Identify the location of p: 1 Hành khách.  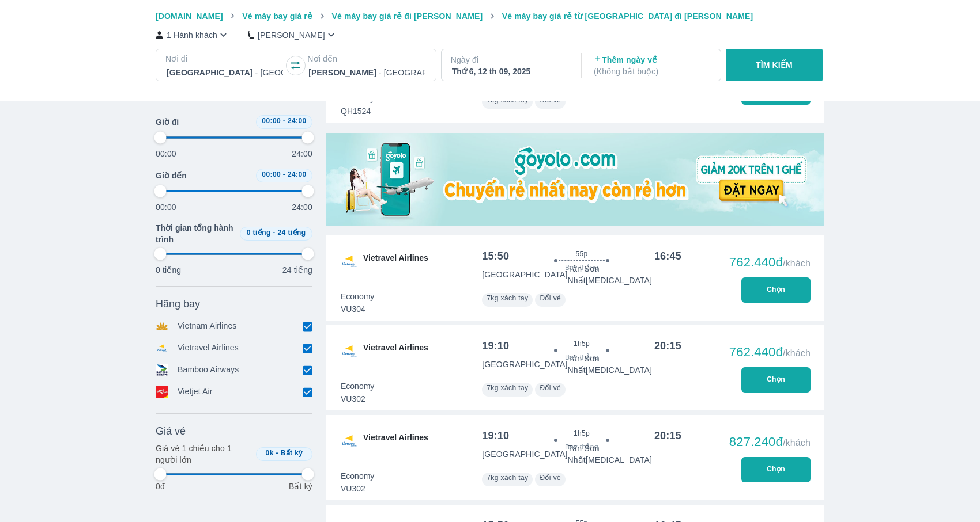
(192, 35).